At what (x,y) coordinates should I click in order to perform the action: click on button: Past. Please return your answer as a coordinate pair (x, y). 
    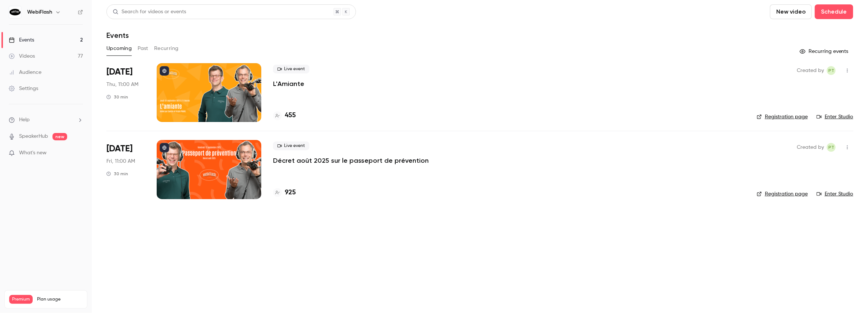
    Looking at the image, I should click on (143, 49).